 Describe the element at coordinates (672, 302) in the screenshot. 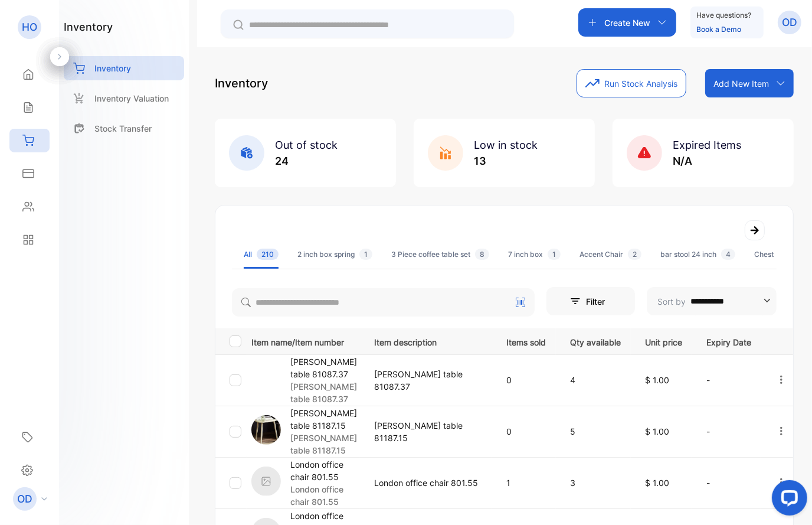

I see `p: Sort by` at that location.